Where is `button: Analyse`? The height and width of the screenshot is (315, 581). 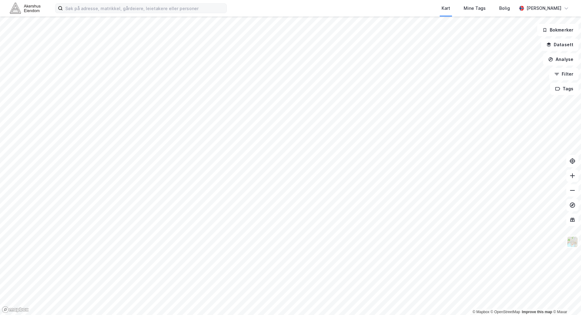 button: Analyse is located at coordinates (561, 59).